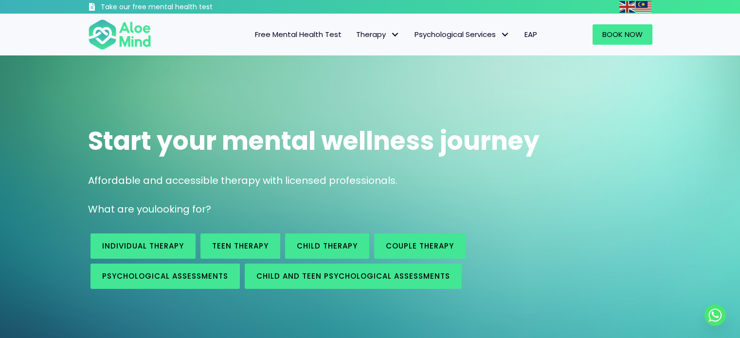 This screenshot has height=338, width=740. I want to click on a: TherapyTherapy: submenu, so click(378, 35).